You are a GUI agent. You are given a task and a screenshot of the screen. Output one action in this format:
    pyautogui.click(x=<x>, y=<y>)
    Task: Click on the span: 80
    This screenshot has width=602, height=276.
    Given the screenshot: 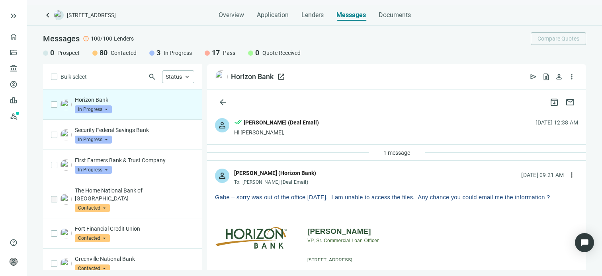 What is the action you would take?
    pyautogui.click(x=104, y=53)
    